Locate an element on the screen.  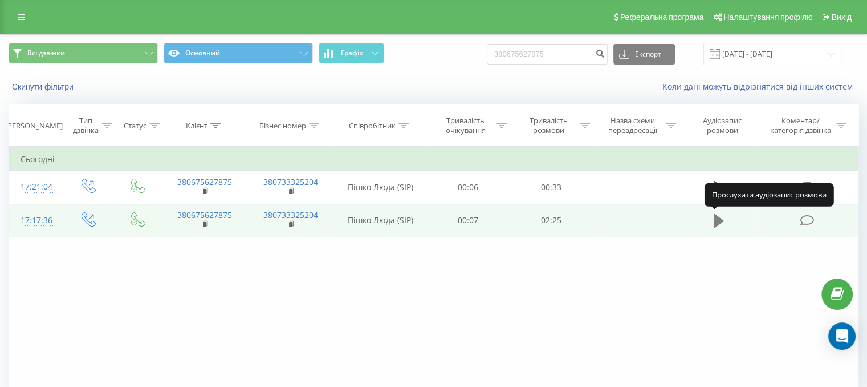
span: Реферальна програма is located at coordinates (662, 17).